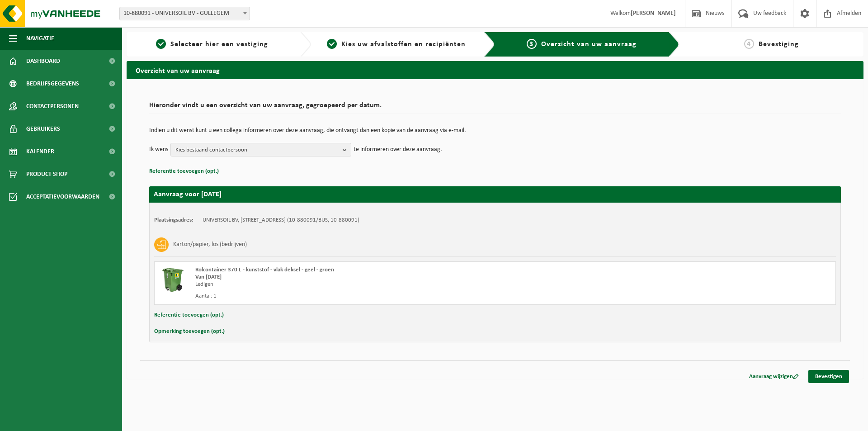 This screenshot has height=431, width=868. Describe the element at coordinates (404, 45) in the screenshot. I see `span: Kies uw afvalstoffen en recipiënten` at that location.